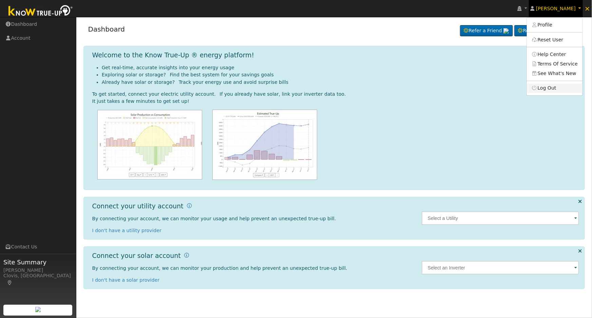 Image resolution: width=592 pixels, height=318 pixels. Describe the element at coordinates (10, 283) in the screenshot. I see `a: Map` at that location.